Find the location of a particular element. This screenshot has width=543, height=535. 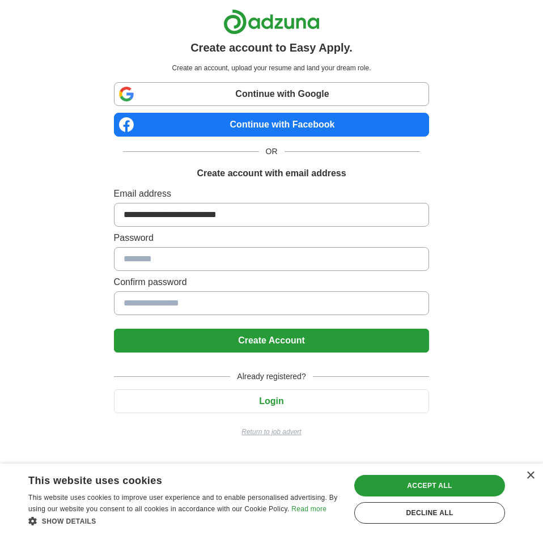

span: Already registered? is located at coordinates (271, 377).